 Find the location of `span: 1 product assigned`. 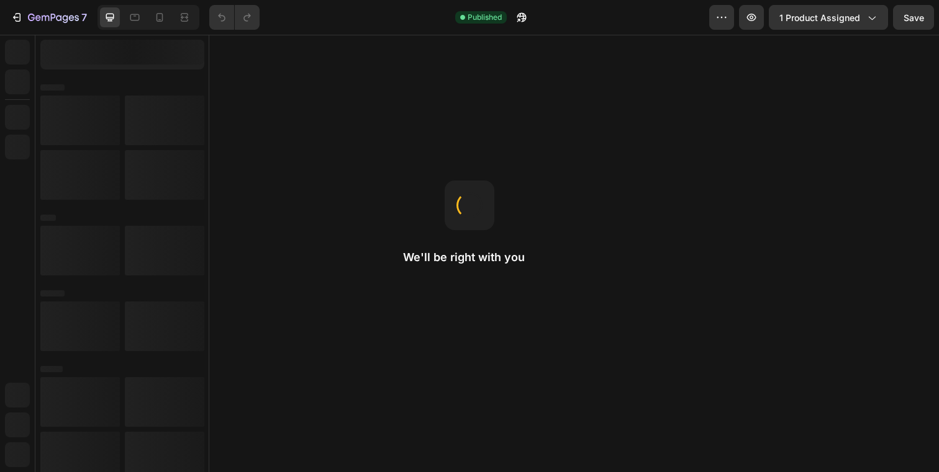

span: 1 product assigned is located at coordinates (819, 17).